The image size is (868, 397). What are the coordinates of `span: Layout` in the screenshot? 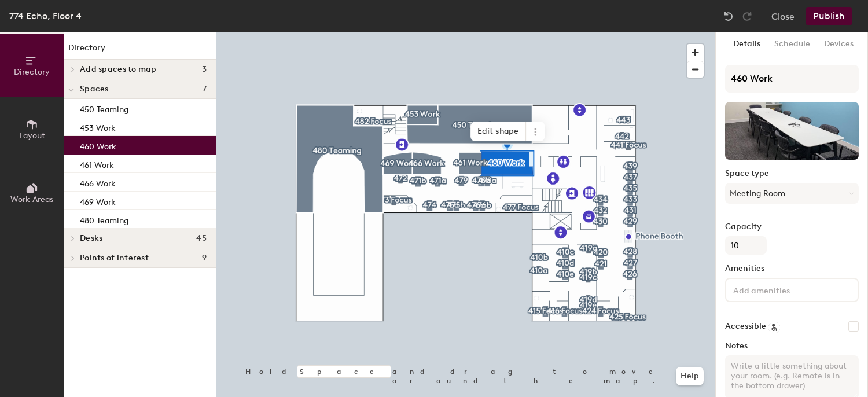 It's located at (32, 135).